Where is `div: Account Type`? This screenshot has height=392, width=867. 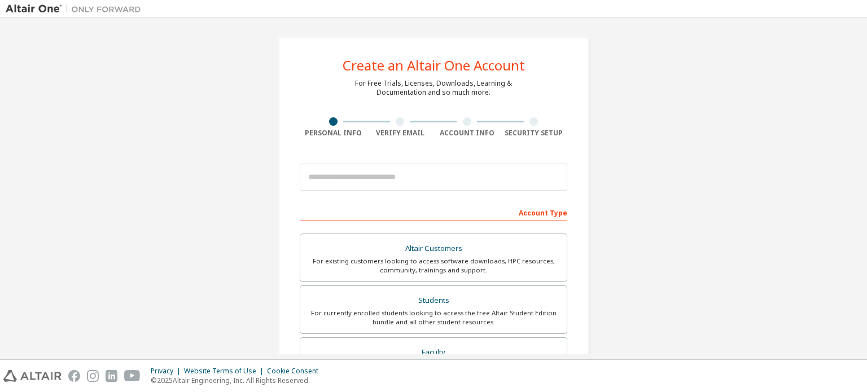 div: Account Type is located at coordinates (434, 212).